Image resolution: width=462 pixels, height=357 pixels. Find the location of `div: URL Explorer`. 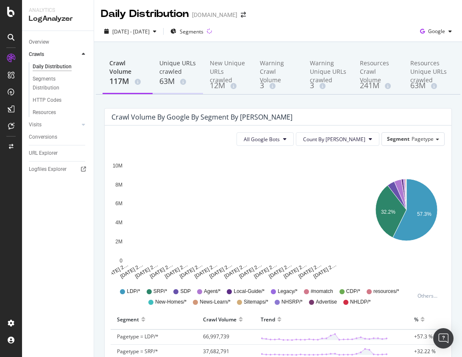

div: URL Explorer is located at coordinates (43, 153).